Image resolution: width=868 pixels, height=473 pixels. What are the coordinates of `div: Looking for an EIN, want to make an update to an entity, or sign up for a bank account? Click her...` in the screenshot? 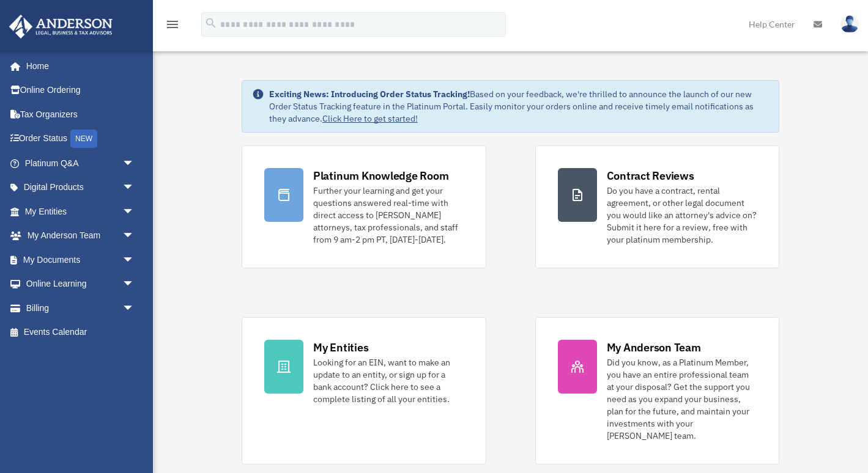 It's located at (388, 381).